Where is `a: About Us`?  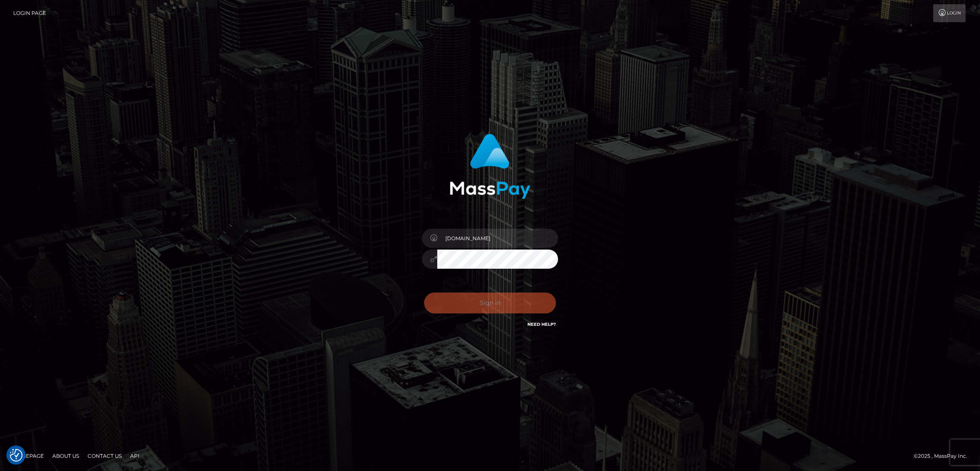 a: About Us is located at coordinates (65, 455).